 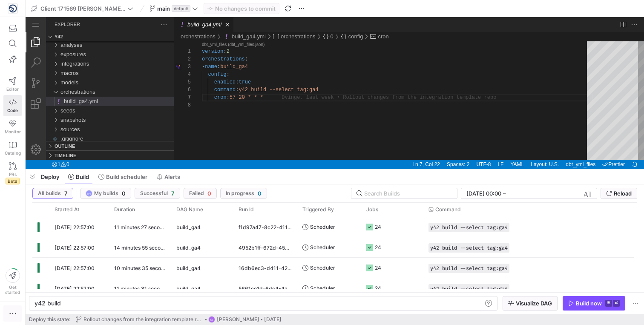 I want to click on div: seeds, so click(x=85, y=94).